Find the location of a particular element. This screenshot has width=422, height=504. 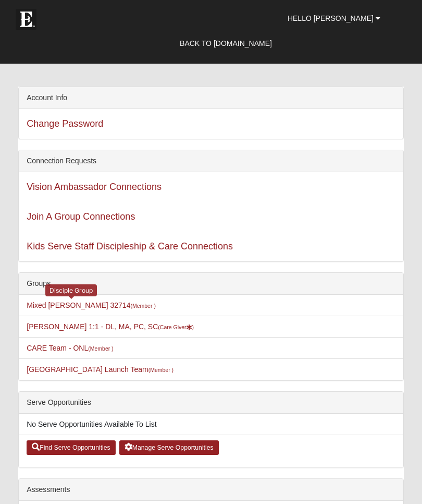

a: Change Password is located at coordinates (65, 124).